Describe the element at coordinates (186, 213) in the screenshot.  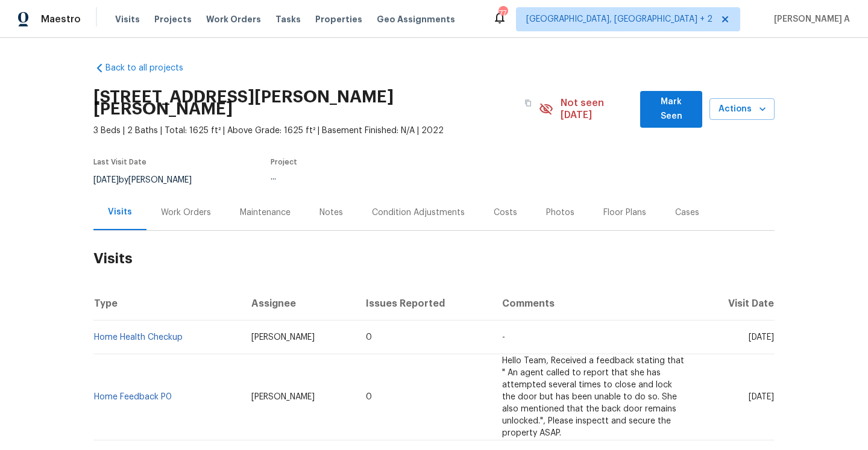
I see `div: Work Orders` at that location.